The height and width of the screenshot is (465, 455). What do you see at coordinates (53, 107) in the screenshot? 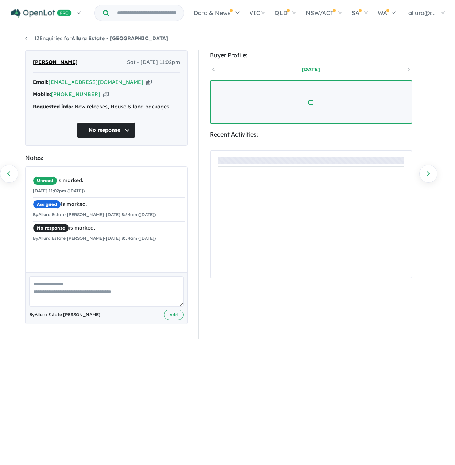
I see `strong: Requested info:` at bounding box center [53, 107].